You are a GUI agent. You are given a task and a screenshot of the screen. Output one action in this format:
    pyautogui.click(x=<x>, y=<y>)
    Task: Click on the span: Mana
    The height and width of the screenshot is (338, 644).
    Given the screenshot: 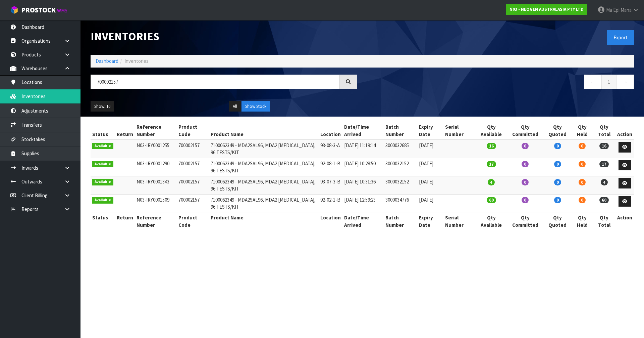 What is the action you would take?
    pyautogui.click(x=626, y=10)
    